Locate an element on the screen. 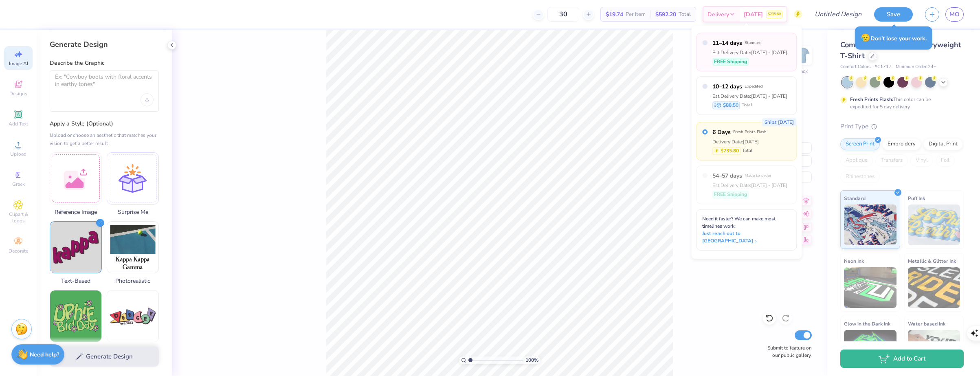  img: Puff Ink is located at coordinates (934, 225).